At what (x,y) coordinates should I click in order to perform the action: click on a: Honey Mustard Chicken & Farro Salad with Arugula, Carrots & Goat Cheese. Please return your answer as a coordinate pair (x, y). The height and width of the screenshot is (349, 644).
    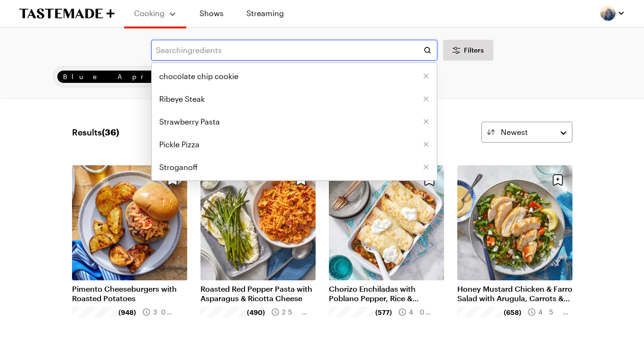
    Looking at the image, I should click on (514, 294).